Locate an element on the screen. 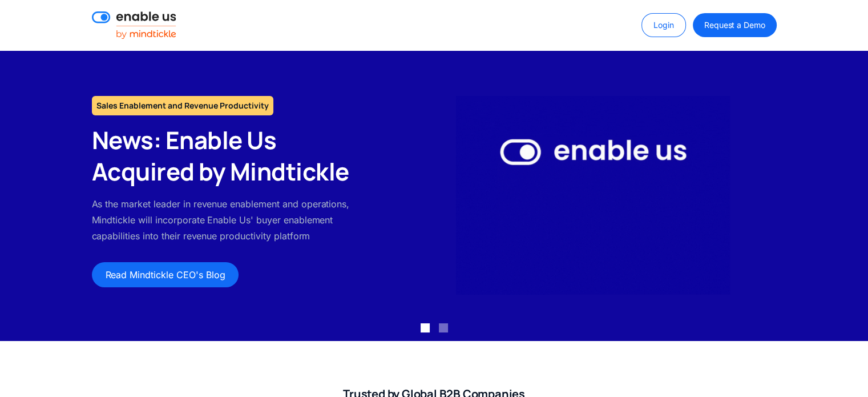 The image size is (868, 397). h2: News: Enable Us Acquired by Mindtickle is located at coordinates (228, 156).